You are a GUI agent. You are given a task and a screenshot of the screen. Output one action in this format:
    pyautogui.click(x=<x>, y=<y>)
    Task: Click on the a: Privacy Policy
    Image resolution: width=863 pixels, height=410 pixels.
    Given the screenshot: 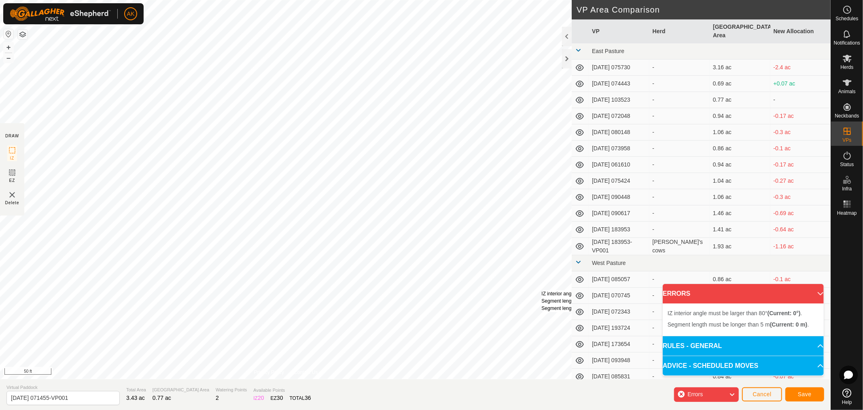 What is the action you would take?
    pyautogui.click(x=269, y=372)
    